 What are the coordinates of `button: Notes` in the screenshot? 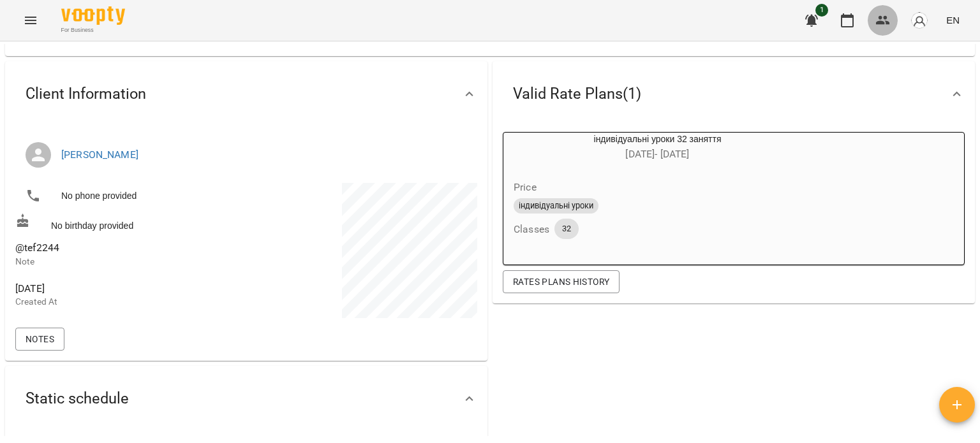 It's located at (40, 339).